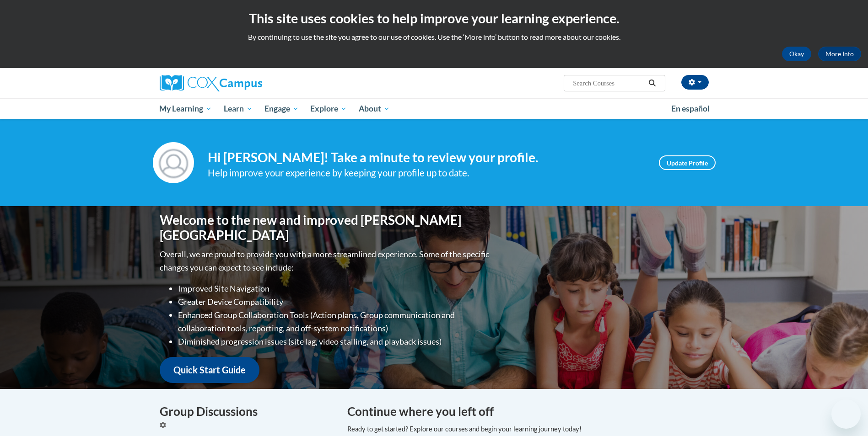 This screenshot has width=868, height=436. I want to click on a: Learn, so click(238, 109).